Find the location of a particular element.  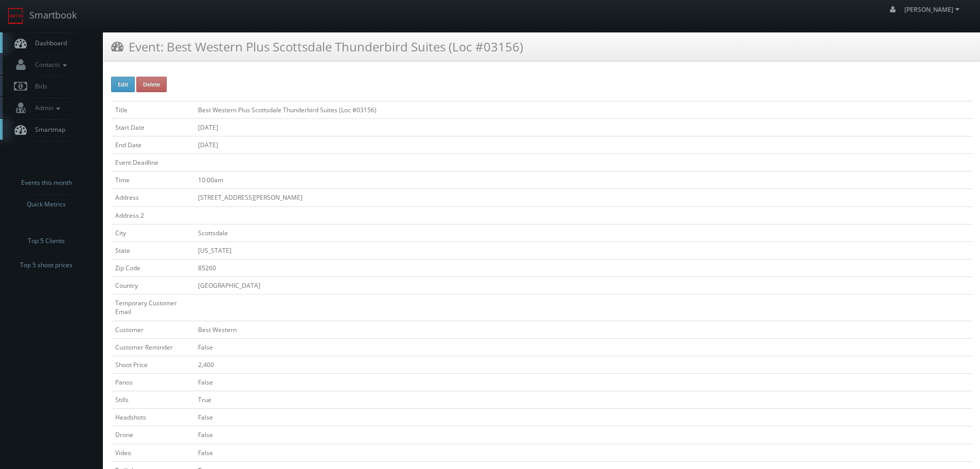

td: Best Western Plus Scottsdale Thunderbird Suites (Loc #03156) is located at coordinates (583, 110).